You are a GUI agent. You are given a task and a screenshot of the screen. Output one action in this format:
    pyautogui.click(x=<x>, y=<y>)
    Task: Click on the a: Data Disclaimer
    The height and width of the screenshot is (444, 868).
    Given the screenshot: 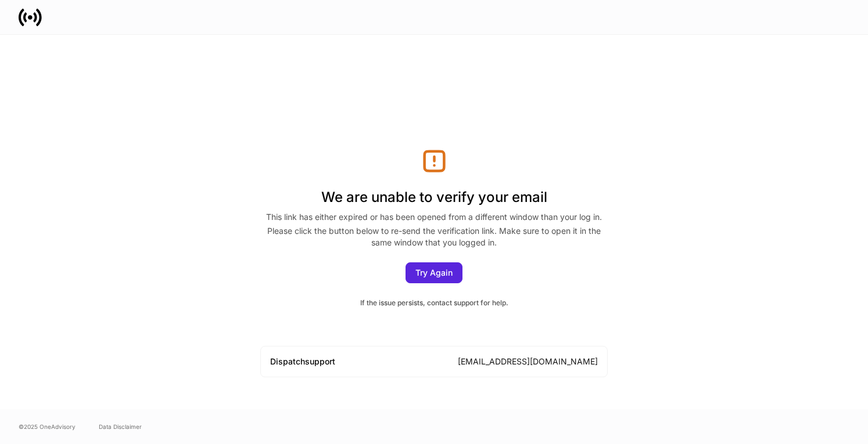 What is the action you would take?
    pyautogui.click(x=120, y=427)
    